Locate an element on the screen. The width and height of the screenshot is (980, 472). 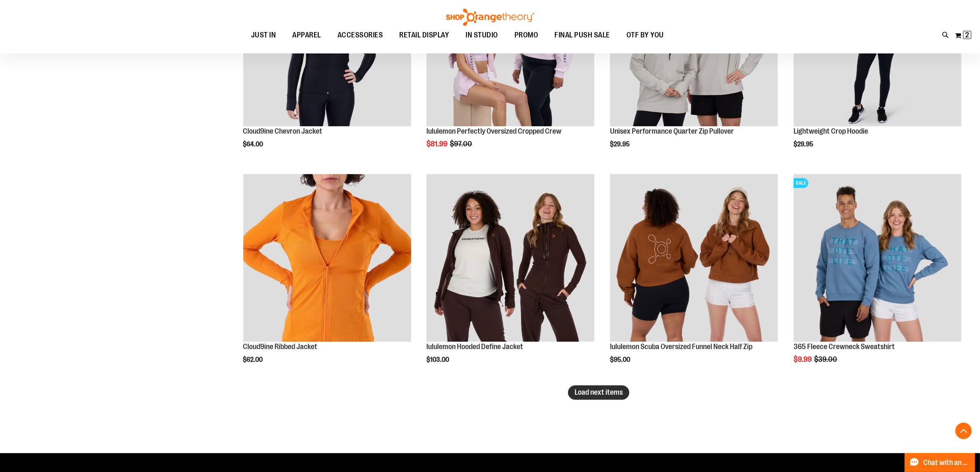
a: lululemon Perfectly Oversized Cropped Crew is located at coordinates (494, 131).